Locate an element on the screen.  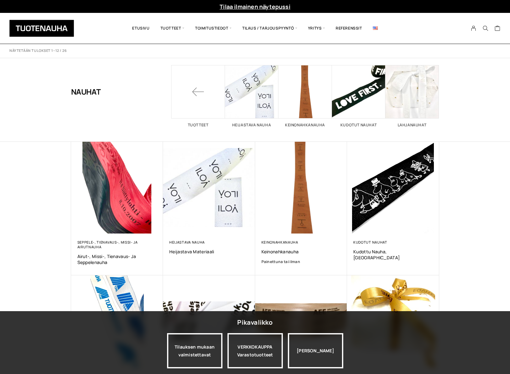
span: Heijastava materiaali is located at coordinates (209, 252).